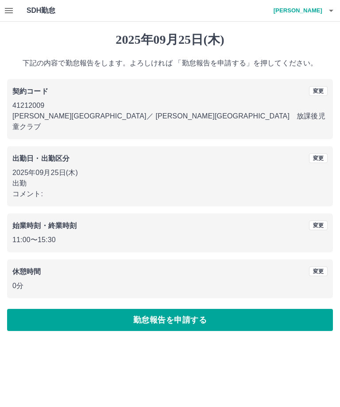 This screenshot has height=407, width=340. What do you see at coordinates (170, 286) in the screenshot?
I see `p: 0分` at bounding box center [170, 286].